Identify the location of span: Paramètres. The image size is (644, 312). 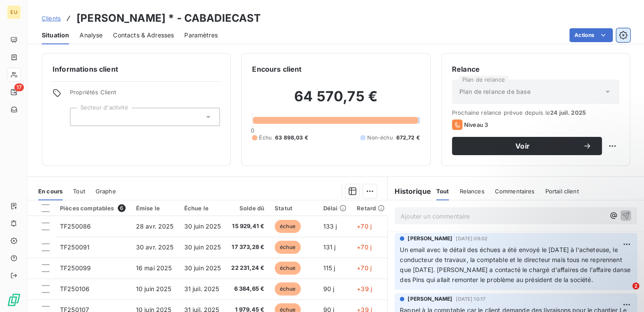
(201, 35).